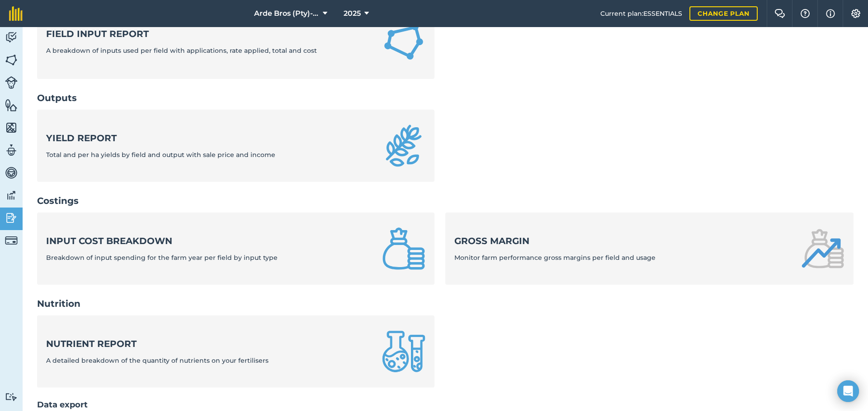 The width and height of the screenshot is (868, 411). I want to click on h2: Outputs, so click(445, 98).